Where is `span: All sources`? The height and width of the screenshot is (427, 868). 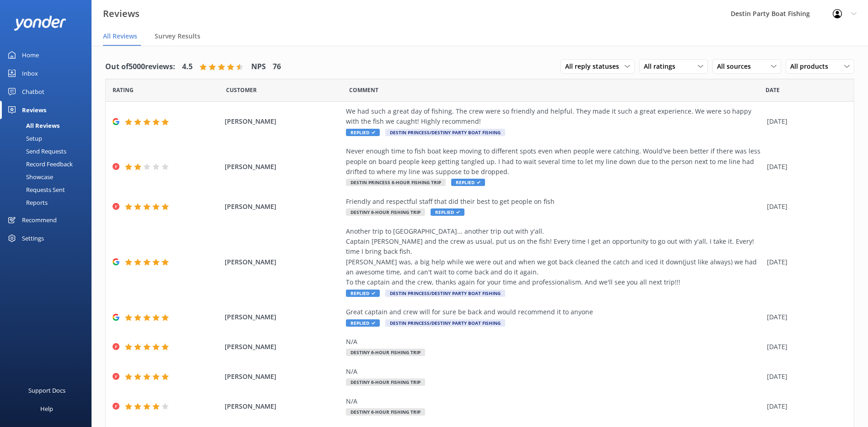
span: All sources is located at coordinates (736, 66).